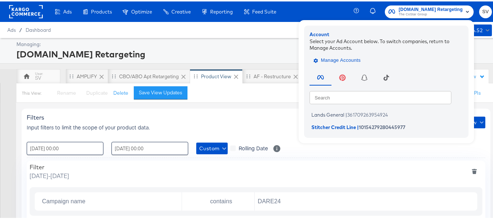 The image size is (493, 219). What do you see at coordinates (35, 116) in the screenshot?
I see `span: Filters` at bounding box center [35, 116].